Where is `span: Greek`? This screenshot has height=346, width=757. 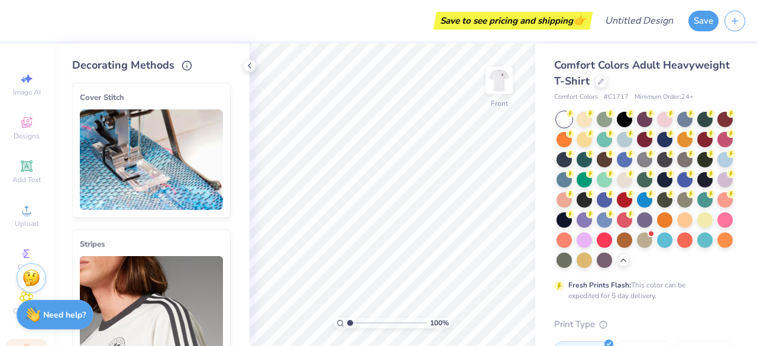
span: Greek is located at coordinates (27, 267).